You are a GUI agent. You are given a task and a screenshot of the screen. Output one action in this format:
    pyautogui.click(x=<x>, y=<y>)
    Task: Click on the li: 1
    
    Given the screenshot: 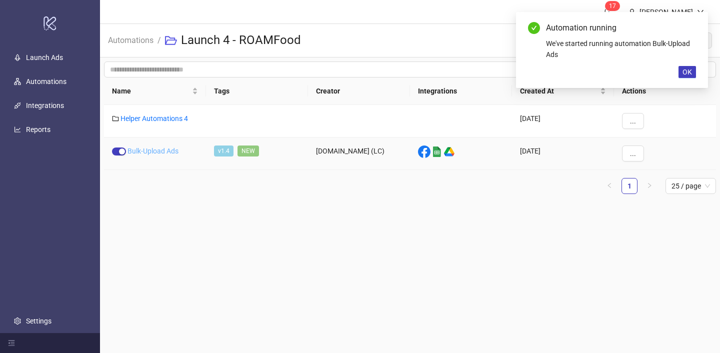 What is the action you would take?
    pyautogui.click(x=630, y=186)
    